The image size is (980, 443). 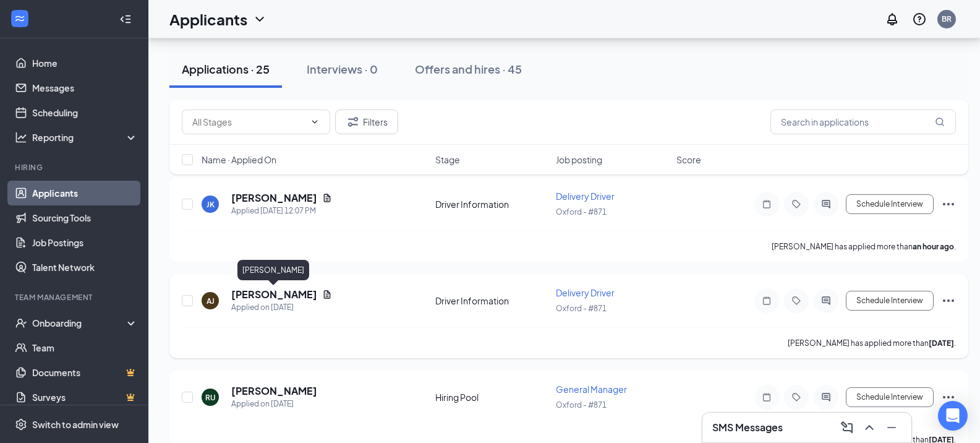 What do you see at coordinates (85, 88) in the screenshot?
I see `a: Messages` at bounding box center [85, 88].